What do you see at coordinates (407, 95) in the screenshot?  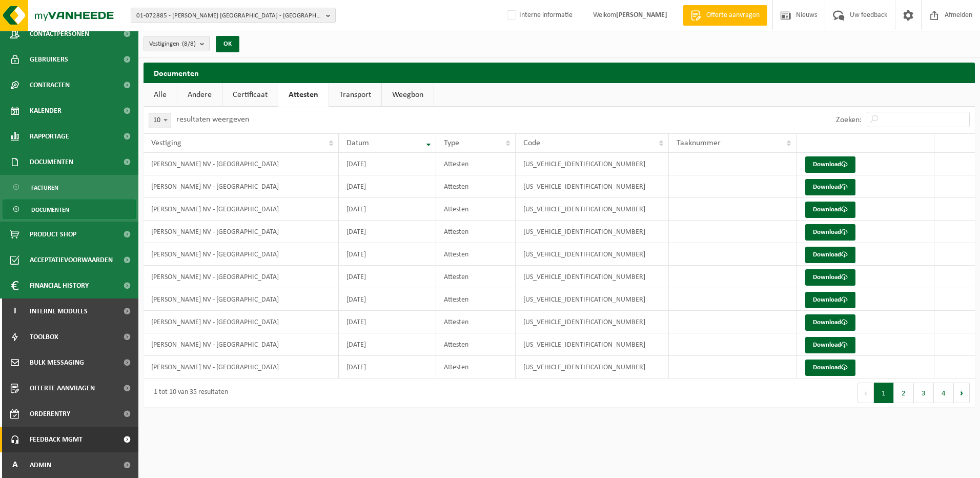 I see `a: Weegbon` at bounding box center [407, 95].